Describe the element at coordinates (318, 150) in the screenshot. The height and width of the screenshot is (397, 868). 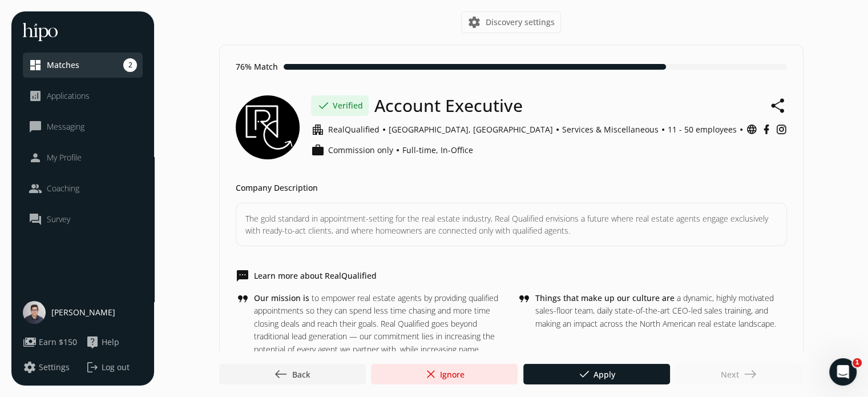
I see `span: work` at that location.